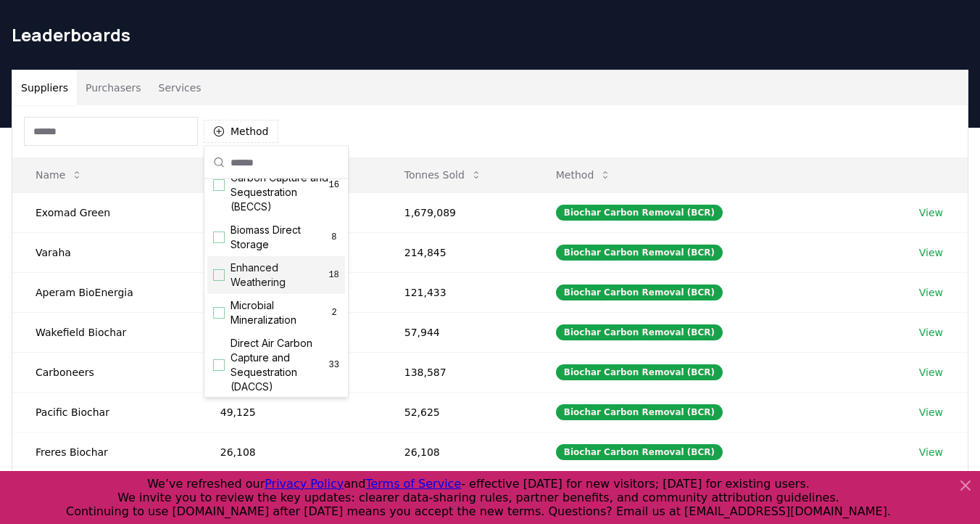  Describe the element at coordinates (289, 371) in the screenshot. I see `td: 53,601` at that location.